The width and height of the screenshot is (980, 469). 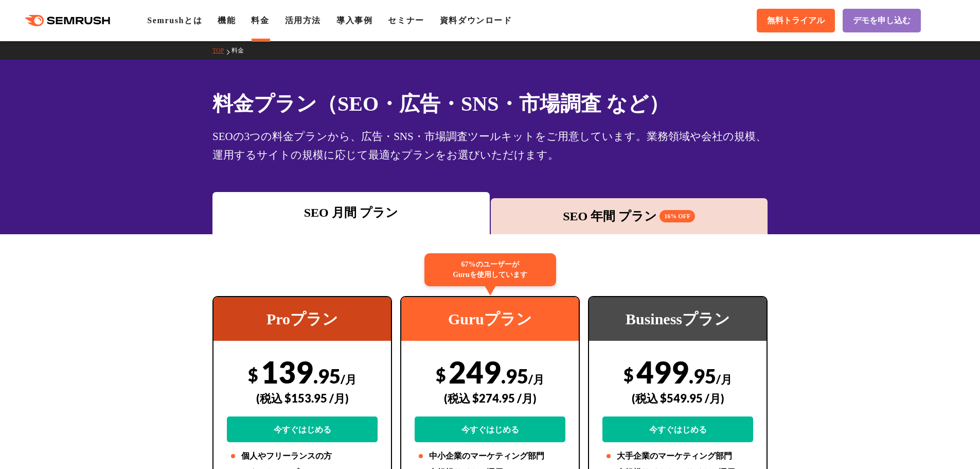 What do you see at coordinates (490, 398) in the screenshot?
I see `div: (税込 $274.95 /月)` at bounding box center [490, 398].